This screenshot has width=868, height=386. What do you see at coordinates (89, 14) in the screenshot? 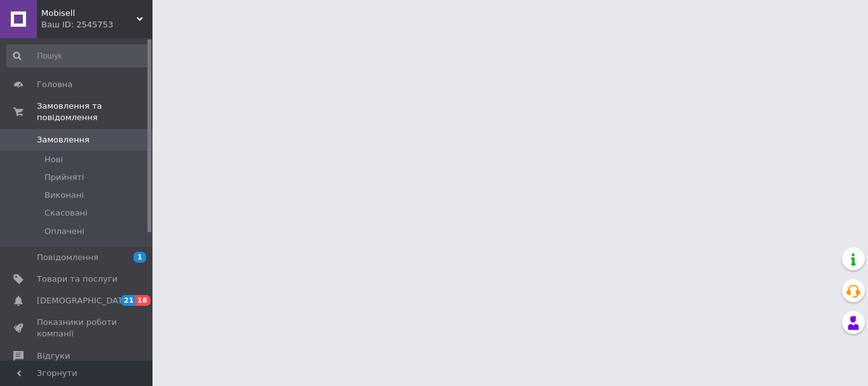
I see `span: Mobisell` at bounding box center [89, 14].